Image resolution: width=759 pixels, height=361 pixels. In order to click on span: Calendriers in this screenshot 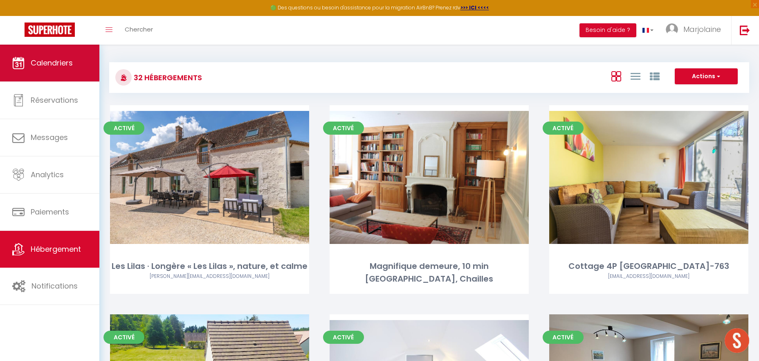, I will do `click(52, 63)`.